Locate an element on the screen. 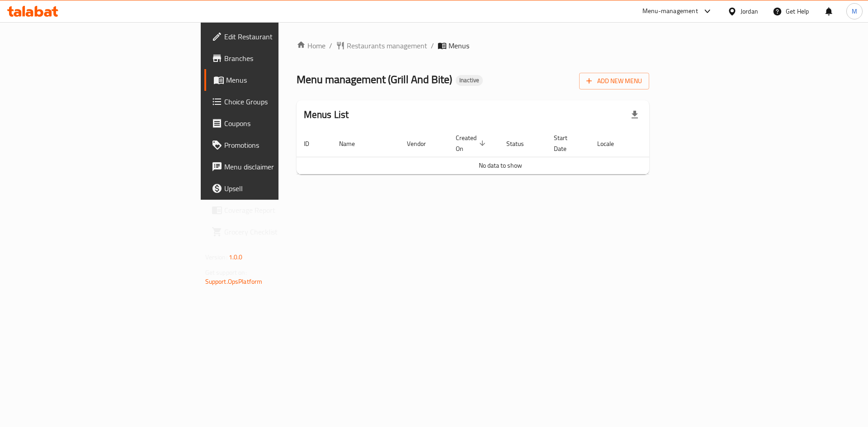 This screenshot has width=868, height=427. span: Vendor is located at coordinates (422, 144).